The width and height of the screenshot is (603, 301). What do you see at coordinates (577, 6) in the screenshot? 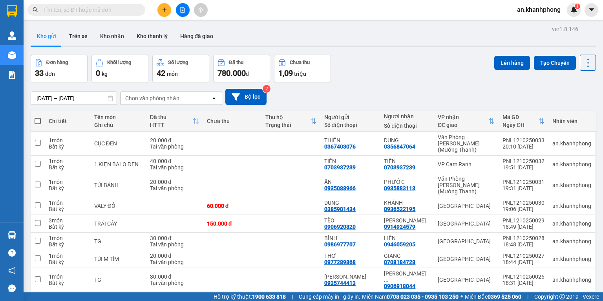
I see `span: 1` at bounding box center [577, 6].